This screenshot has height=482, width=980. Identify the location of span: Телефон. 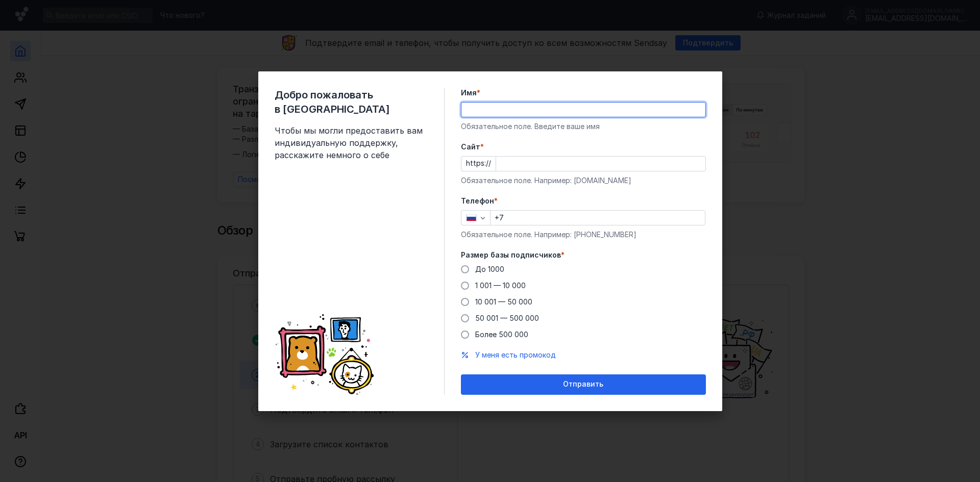
(477, 201).